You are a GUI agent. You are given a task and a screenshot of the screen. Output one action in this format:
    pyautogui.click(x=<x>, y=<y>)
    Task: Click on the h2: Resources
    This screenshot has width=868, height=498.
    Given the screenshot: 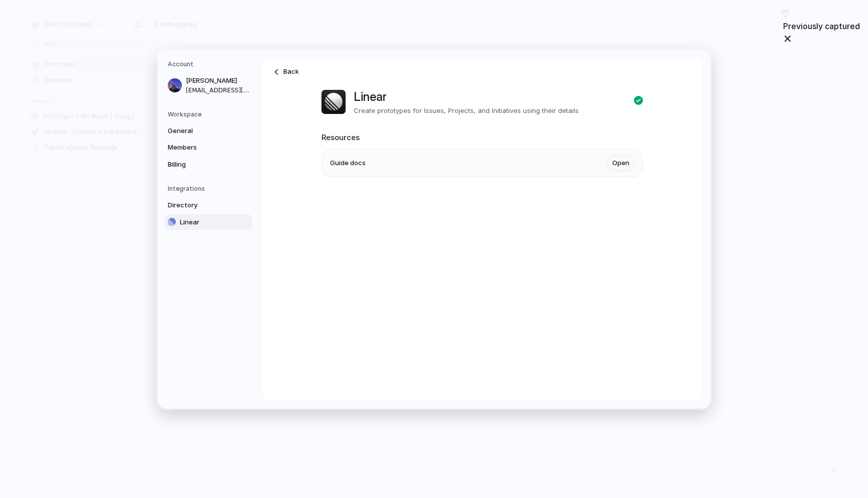 What is the action you would take?
    pyautogui.click(x=482, y=137)
    